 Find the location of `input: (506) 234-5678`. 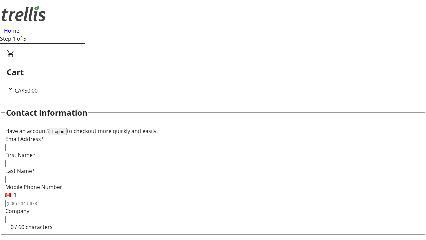

input: (506) 234-5678 is located at coordinates (35, 203).